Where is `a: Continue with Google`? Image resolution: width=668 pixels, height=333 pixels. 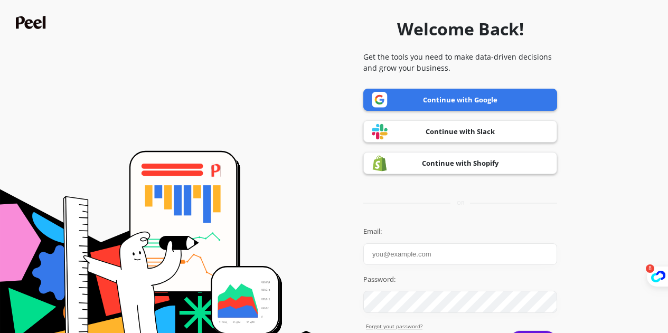 a: Continue with Google is located at coordinates (460, 100).